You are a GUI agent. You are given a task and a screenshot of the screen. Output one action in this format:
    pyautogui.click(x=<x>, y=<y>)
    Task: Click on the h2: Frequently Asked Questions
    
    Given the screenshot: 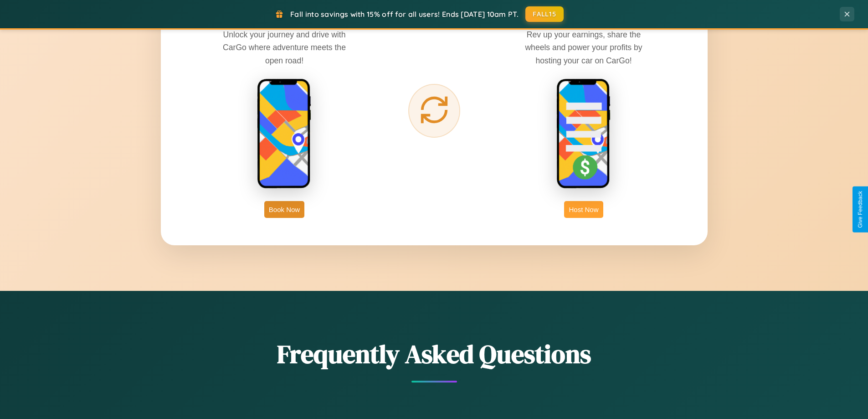 What is the action you would take?
    pyautogui.click(x=434, y=354)
    